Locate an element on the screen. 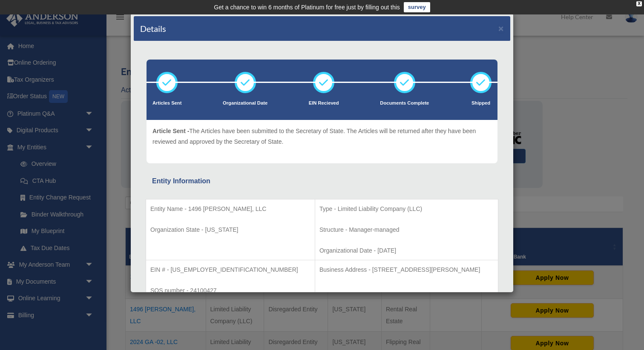 This screenshot has width=644, height=350. p: The Articles have been submitted to the Secretary of State. The Articles will be returned after t... is located at coordinates (322, 136).